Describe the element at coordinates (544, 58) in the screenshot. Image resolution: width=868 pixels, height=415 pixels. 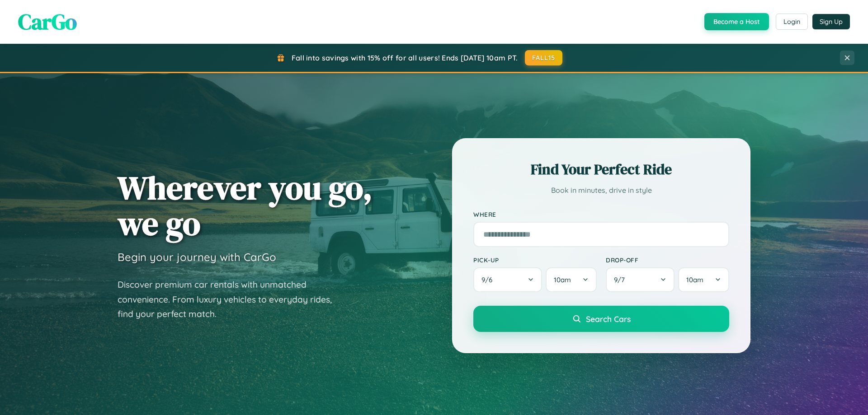
I see `button: FALL15` at that location.